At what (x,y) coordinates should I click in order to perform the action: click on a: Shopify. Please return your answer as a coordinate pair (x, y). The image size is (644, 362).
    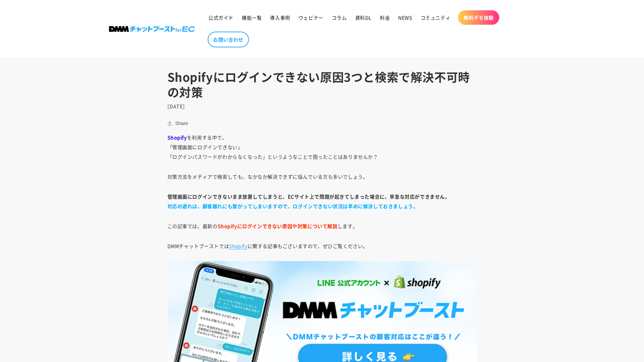
    Looking at the image, I should click on (238, 246).